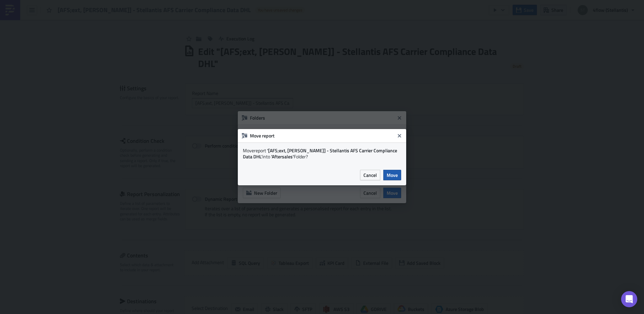  I want to click on button: Move, so click(392, 175).